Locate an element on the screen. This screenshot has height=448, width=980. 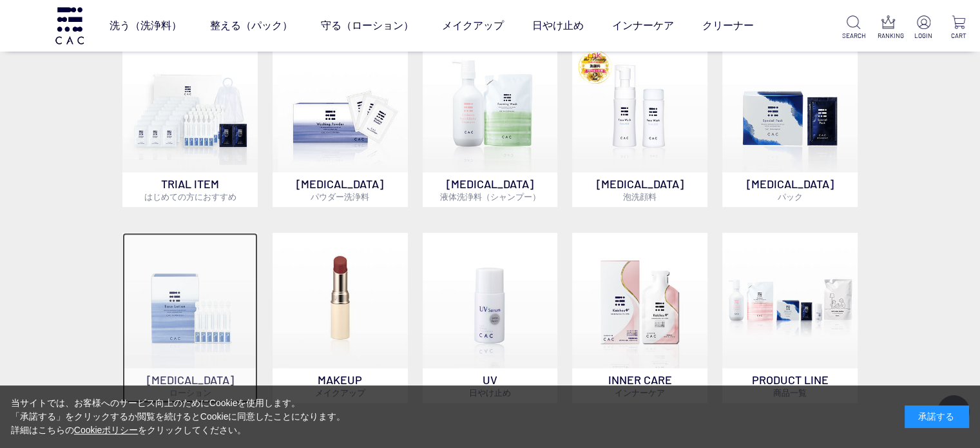
p: MAKEUP is located at coordinates (340, 385).